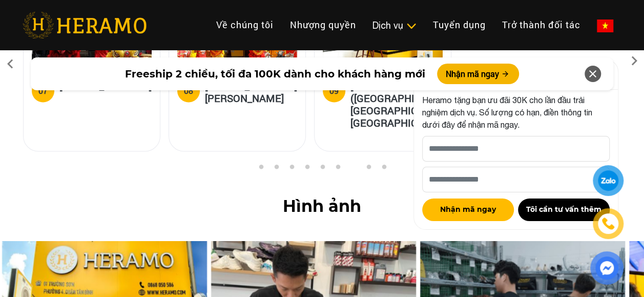  I want to click on a: Nhượng quyền, so click(323, 25).